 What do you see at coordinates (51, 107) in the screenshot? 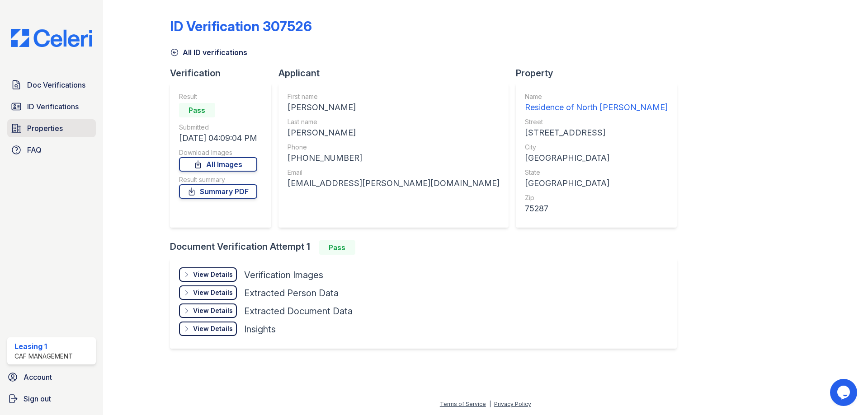
I see `a: ID Verifications` at bounding box center [51, 107].